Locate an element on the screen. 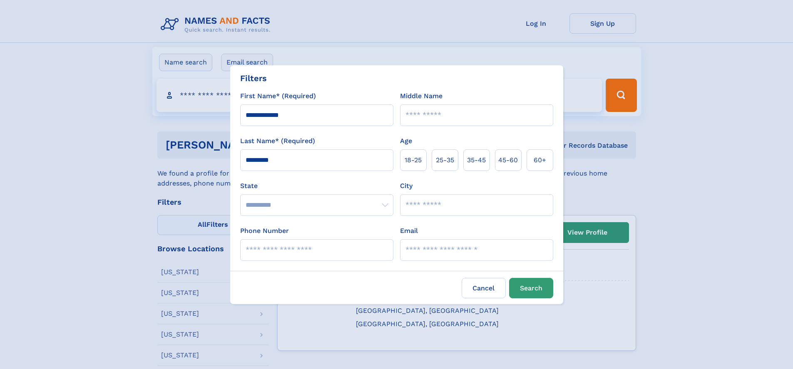 The image size is (793, 369). span: 35‑45 is located at coordinates (476, 160).